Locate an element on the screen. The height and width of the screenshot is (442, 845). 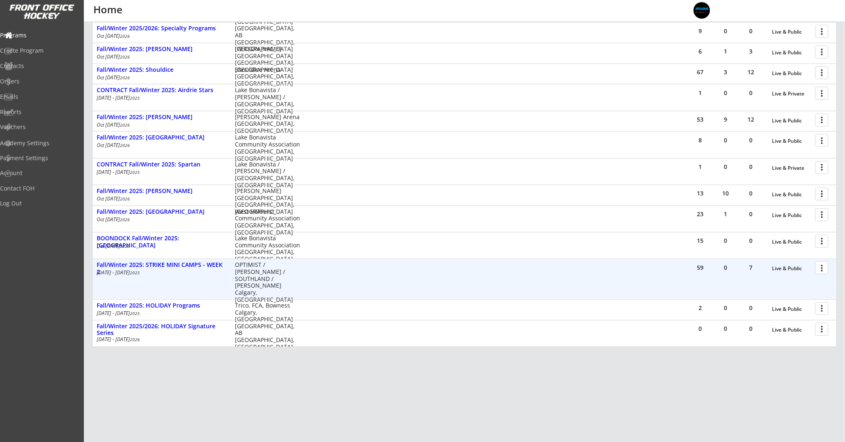
div: Fall/Winter 2025: HOLIDAY Programs is located at coordinates (162, 306).